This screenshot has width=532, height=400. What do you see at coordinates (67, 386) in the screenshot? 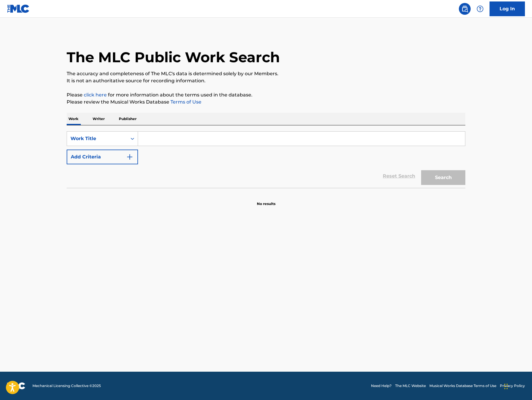
I see `span: Mechanical Licensing Collective © 2025` at bounding box center [67, 386].